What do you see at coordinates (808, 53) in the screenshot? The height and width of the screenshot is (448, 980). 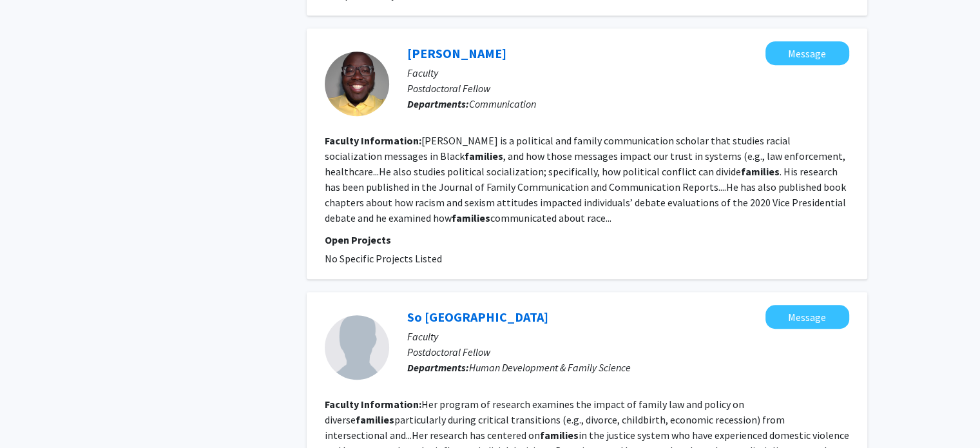 I see `button: Message Xavier Scruggs` at bounding box center [808, 53].